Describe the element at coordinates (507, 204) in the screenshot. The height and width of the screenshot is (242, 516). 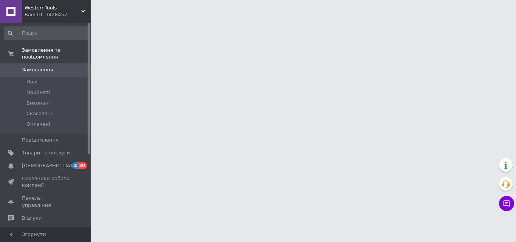
I see `button: Чат з покупцем` at that location.